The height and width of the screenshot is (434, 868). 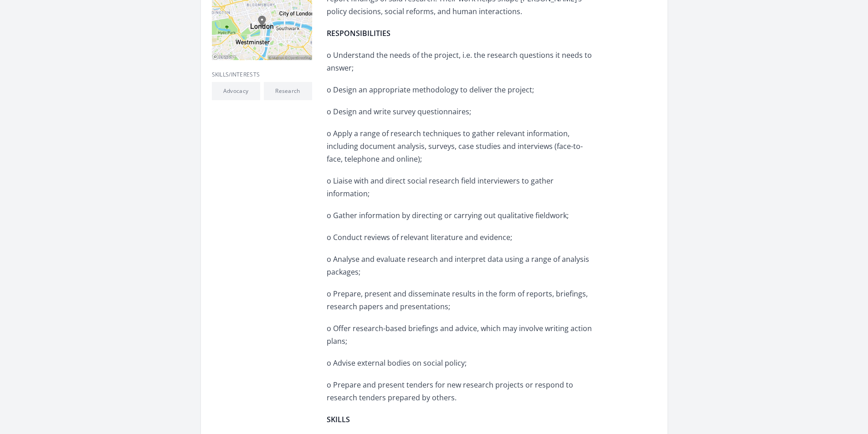 I want to click on p: o Analyse and evaluate research and interpret data using a range of analysis packages;, so click(x=460, y=265).